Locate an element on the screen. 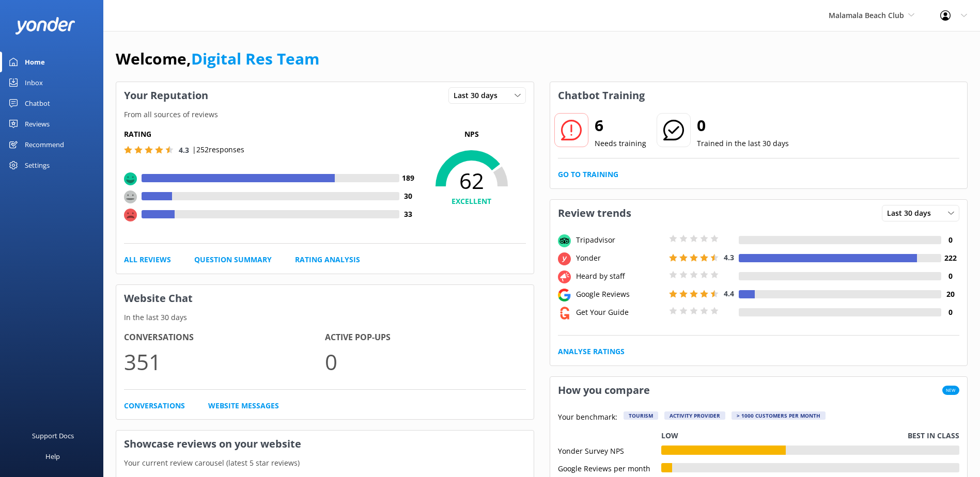 The width and height of the screenshot is (980, 477). div: Home is located at coordinates (35, 62).